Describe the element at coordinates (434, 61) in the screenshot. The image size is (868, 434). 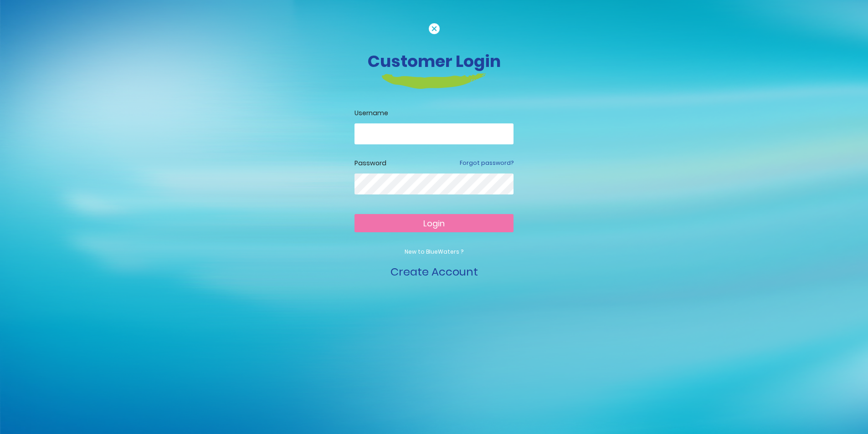
I see `h3: Customer Login` at that location.